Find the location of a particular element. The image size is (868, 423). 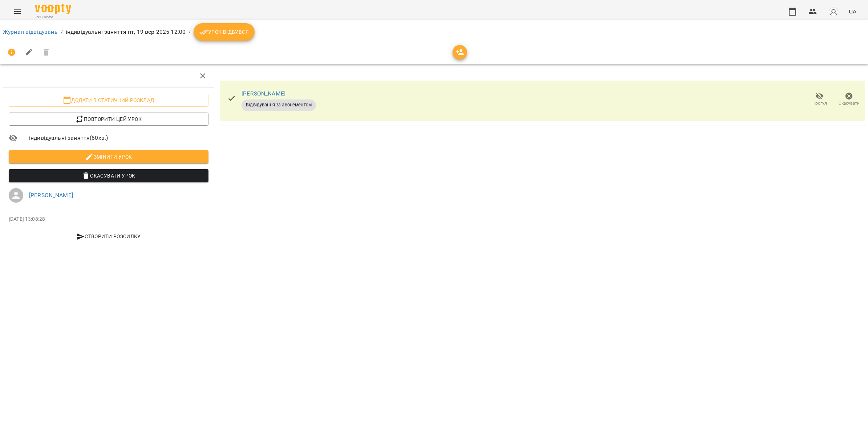

button: Повторити цей урок is located at coordinates (109, 119).